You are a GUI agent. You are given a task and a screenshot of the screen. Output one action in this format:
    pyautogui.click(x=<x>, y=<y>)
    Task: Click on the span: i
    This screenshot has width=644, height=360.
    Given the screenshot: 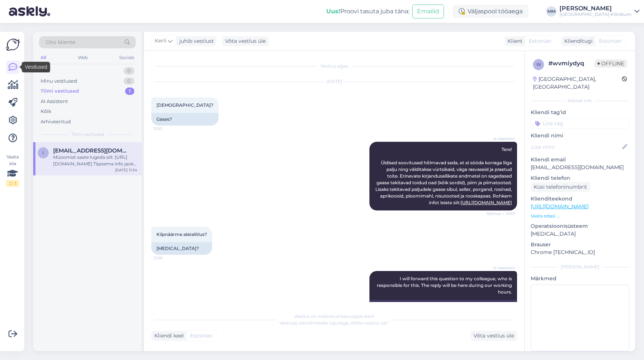 What is the action you would take?
    pyautogui.click(x=43, y=152)
    